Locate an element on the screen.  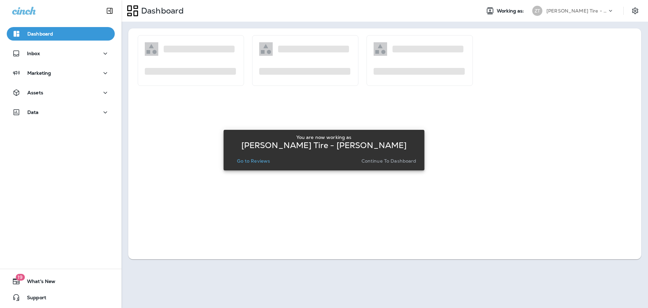
div: ZT is located at coordinates (538, 11).